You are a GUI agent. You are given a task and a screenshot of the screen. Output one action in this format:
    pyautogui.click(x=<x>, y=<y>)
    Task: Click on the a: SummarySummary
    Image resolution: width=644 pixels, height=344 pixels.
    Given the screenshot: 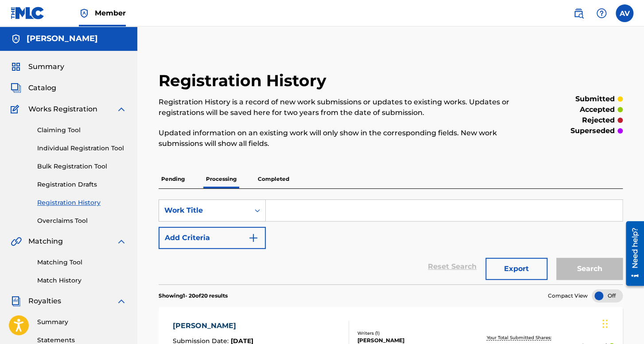 What is the action you would take?
    pyautogui.click(x=37, y=67)
    